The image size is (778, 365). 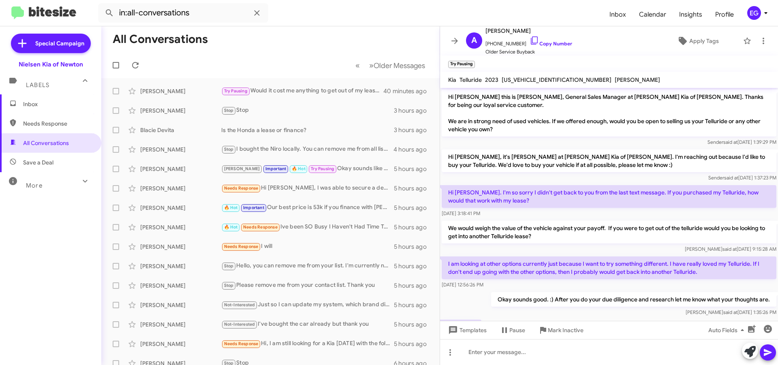 What do you see at coordinates (561, 330) in the screenshot?
I see `button: Mark Inactive` at bounding box center [561, 330].